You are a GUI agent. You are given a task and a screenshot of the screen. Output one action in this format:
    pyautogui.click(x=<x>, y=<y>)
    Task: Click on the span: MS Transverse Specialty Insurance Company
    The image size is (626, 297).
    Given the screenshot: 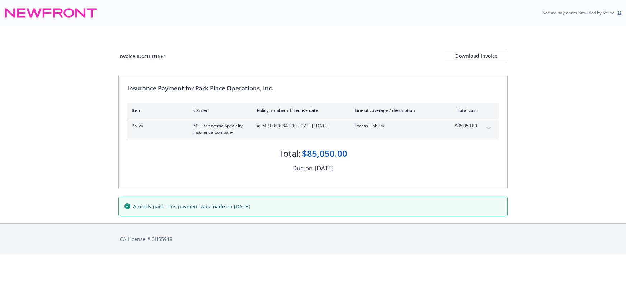 What is the action you would take?
    pyautogui.click(x=219, y=129)
    